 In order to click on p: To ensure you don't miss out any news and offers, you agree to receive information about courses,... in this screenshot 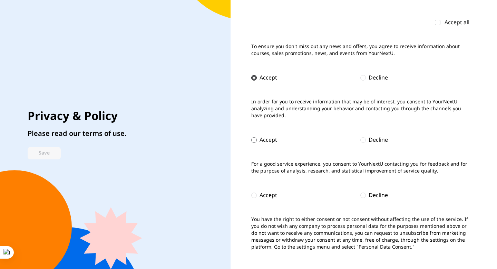, I will do `click(360, 50)`.